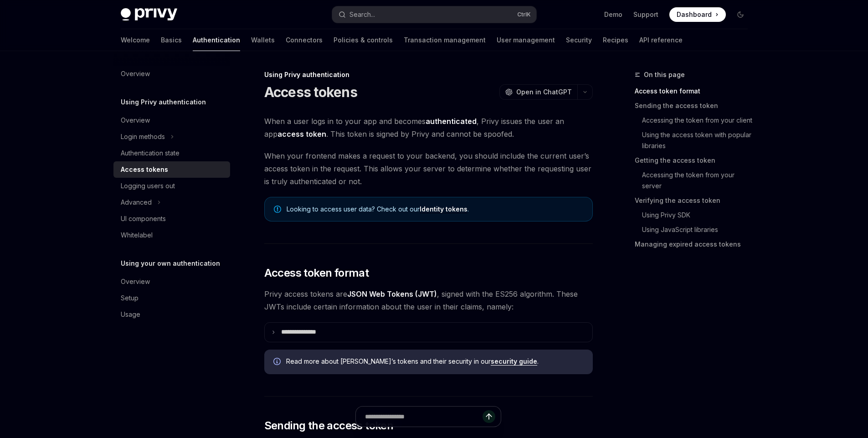  Describe the element at coordinates (489, 417) in the screenshot. I see `button: Send message` at that location.